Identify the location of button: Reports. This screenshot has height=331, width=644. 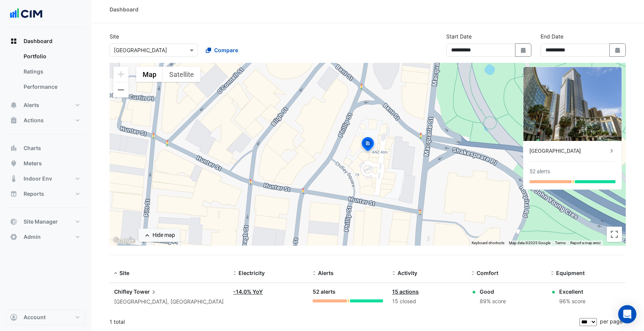
(46, 194).